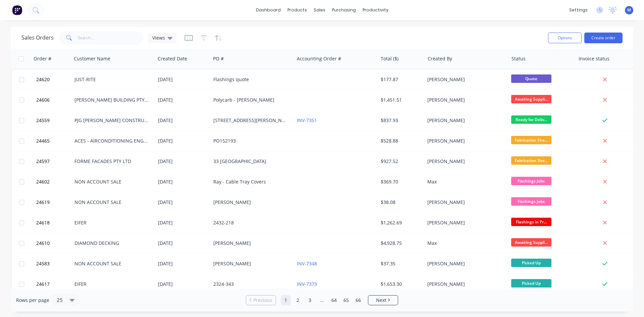  I want to click on a: INV-7348, so click(307, 263).